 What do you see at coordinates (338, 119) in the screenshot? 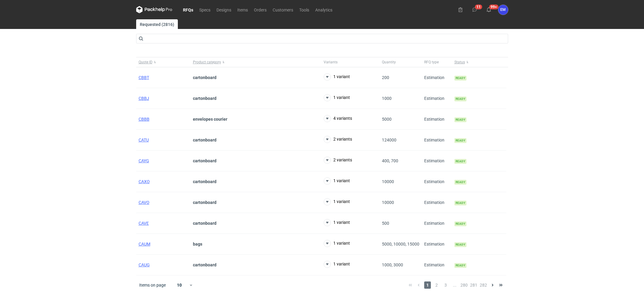
I see `button: 4 variants` at bounding box center [338, 119].